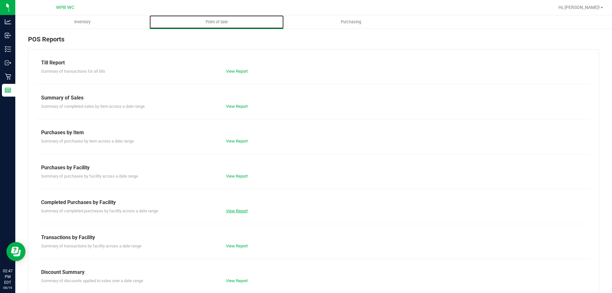 The height and width of the screenshot is (293, 612). I want to click on inline-svg: Inbound, so click(8, 35).